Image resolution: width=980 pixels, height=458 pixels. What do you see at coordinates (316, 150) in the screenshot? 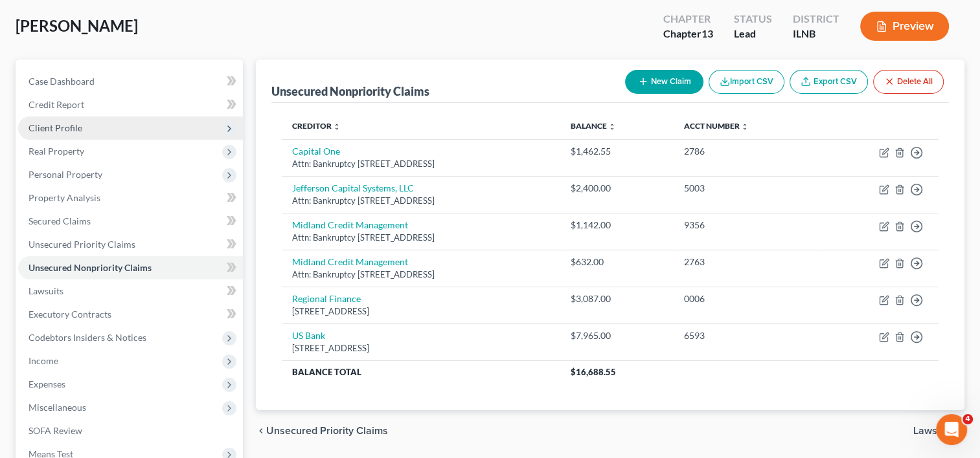
I see `a: Capital One` at bounding box center [316, 150].